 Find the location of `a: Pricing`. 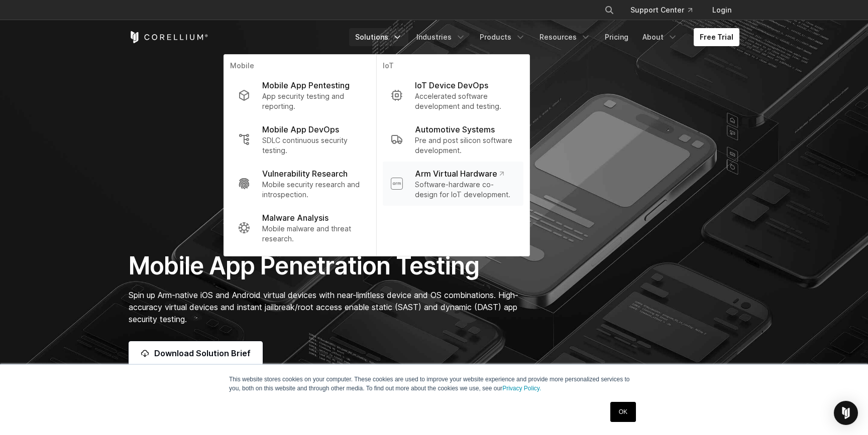

a: Pricing is located at coordinates (617, 37).